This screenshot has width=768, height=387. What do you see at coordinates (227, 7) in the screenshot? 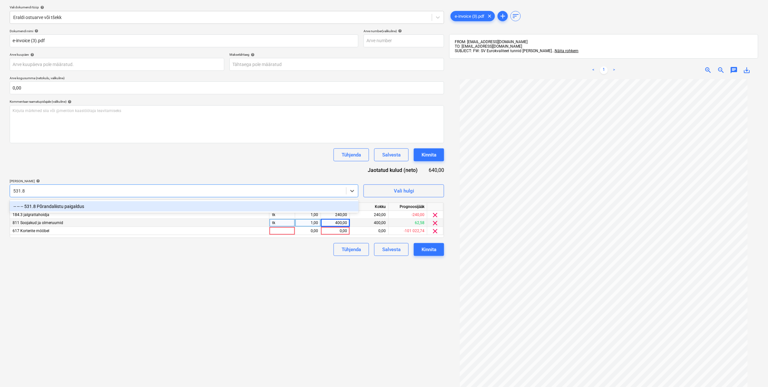
I see `div: Vali dokumendi tüüp` at bounding box center [227, 7].